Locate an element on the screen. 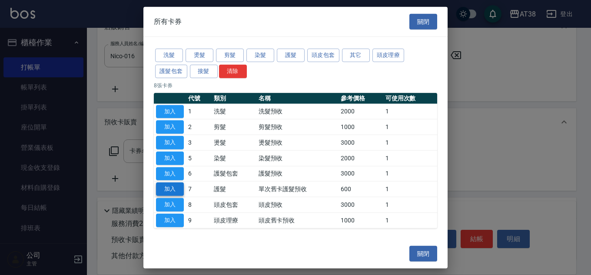 This screenshot has width=591, height=275. td: 洗髮 is located at coordinates (234, 112).